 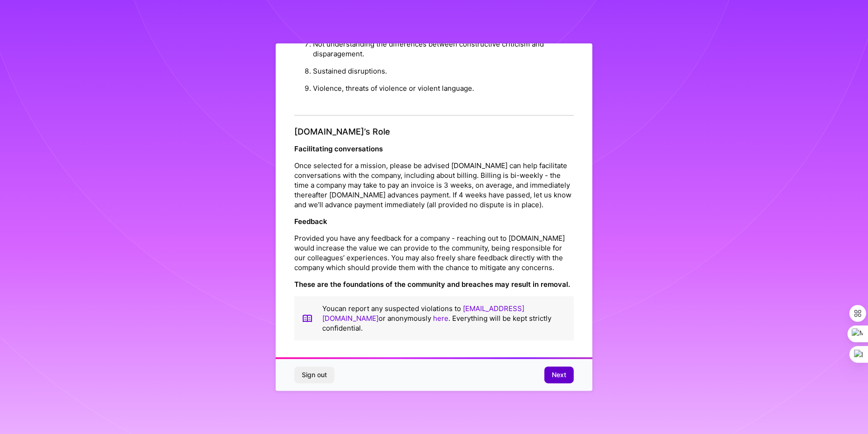 What do you see at coordinates (338, 149) in the screenshot?
I see `strong: Facilitating conversations` at bounding box center [338, 149].